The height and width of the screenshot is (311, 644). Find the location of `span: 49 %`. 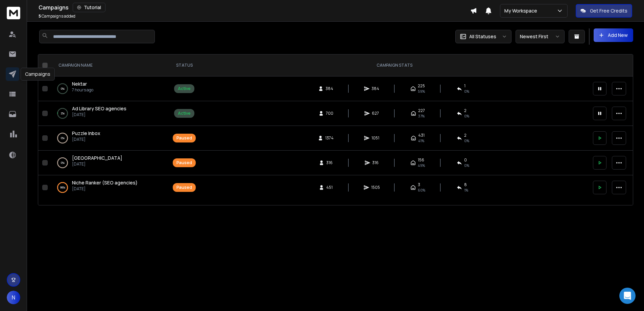

span: 49 % is located at coordinates (421, 165).